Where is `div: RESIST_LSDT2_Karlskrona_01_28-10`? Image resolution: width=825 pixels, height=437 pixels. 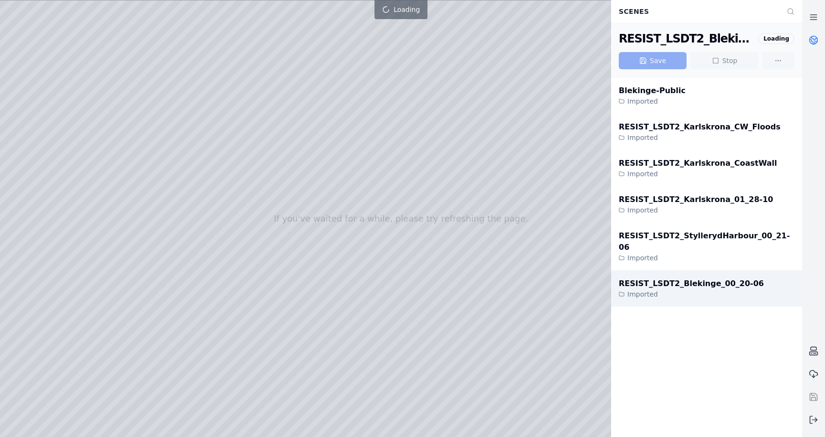
div: RESIST_LSDT2_Karlskrona_01_28-10 is located at coordinates (696, 200).